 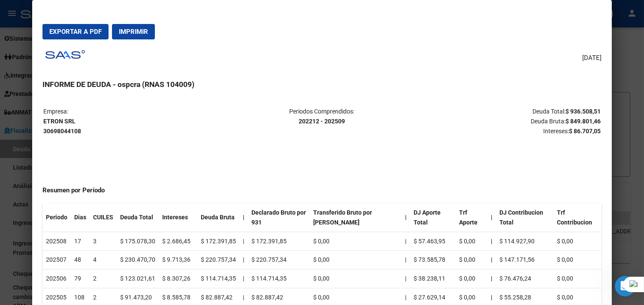 I want to click on h3: INFORME DE DEUDA - ospcra (RNAS 104009), so click(x=322, y=85).